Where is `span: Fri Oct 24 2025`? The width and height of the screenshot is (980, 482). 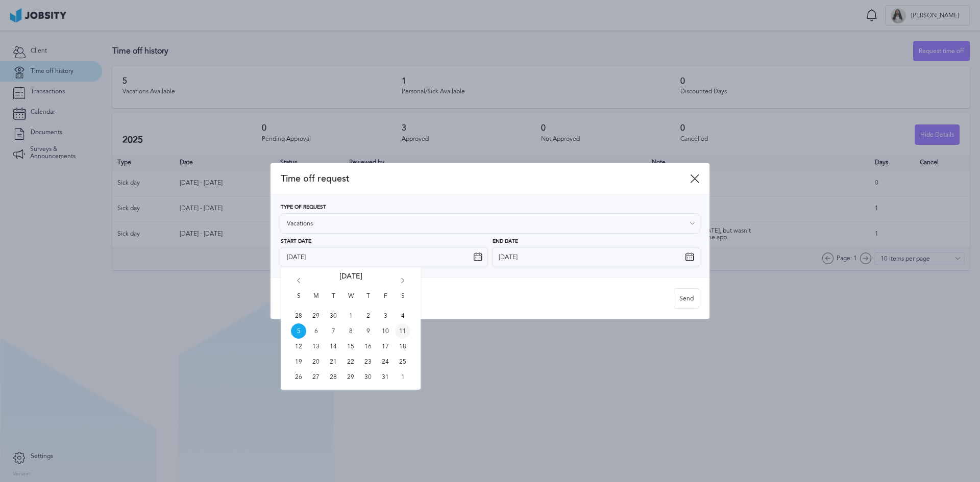
span: Fri Oct 24 2025 is located at coordinates (386, 362).